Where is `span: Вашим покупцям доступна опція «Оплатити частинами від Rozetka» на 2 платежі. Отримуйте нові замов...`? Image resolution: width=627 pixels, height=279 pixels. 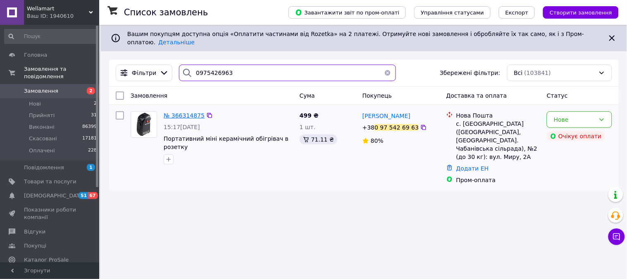 span: Вашим покупцям доступна опція «Оплатити частинами від Rozetka» на 2 платежі. Отримуйте нові замов... is located at coordinates (356, 38).